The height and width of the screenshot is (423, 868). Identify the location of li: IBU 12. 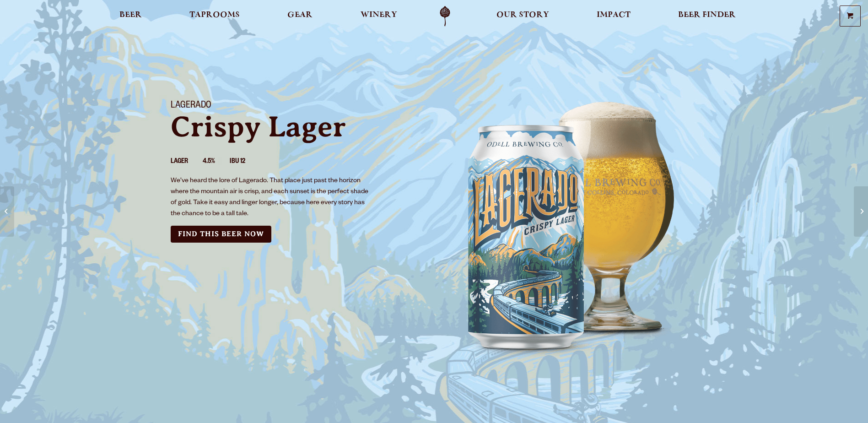
(245, 162).